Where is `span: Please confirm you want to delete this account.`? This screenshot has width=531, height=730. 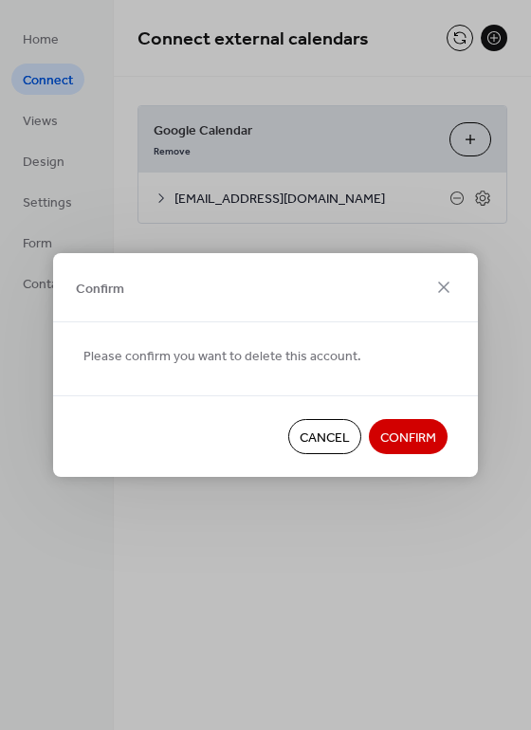
span: Please confirm you want to delete this account. is located at coordinates (222, 356).